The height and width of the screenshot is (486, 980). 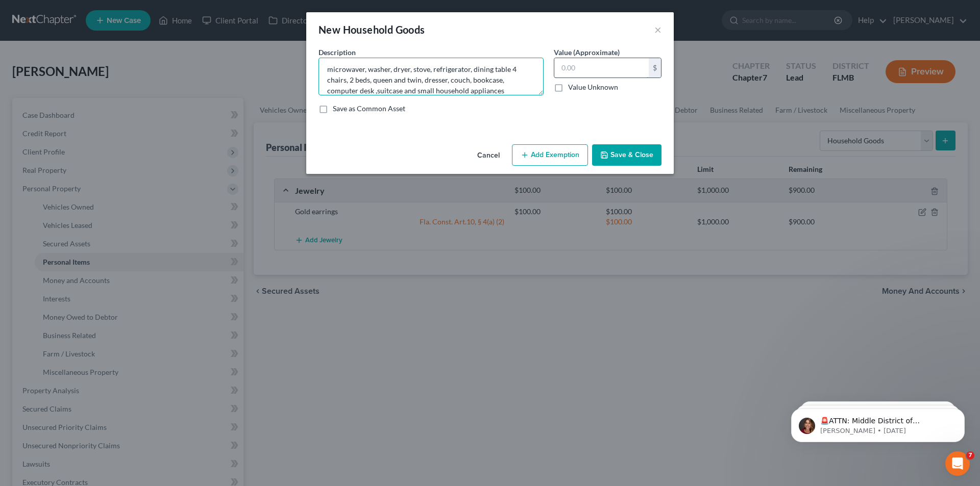 I want to click on p: Message from Katie, sent 4w ago, so click(x=110, y=44).